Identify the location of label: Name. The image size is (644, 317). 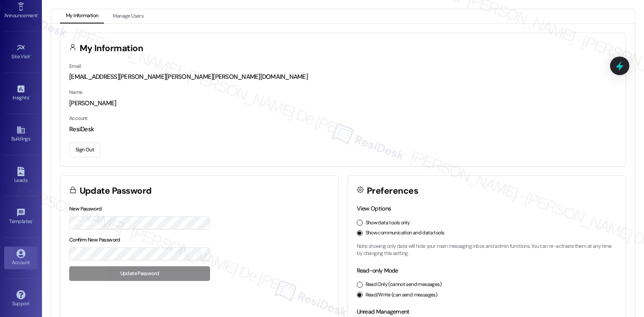
(76, 93).